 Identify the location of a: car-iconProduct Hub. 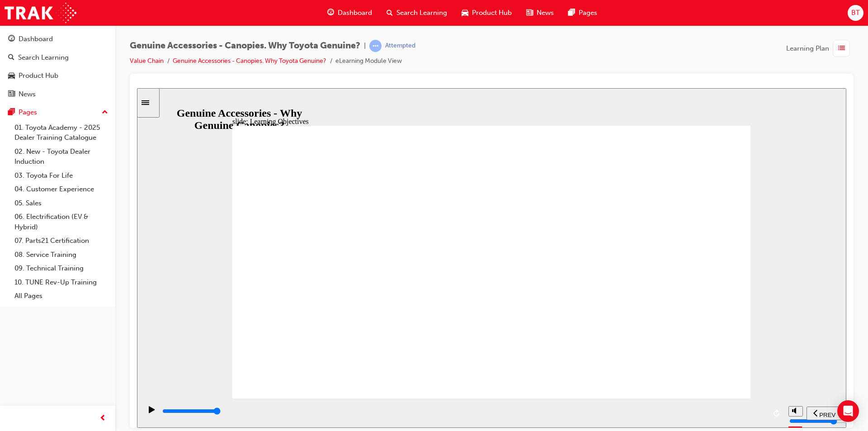
(486, 13).